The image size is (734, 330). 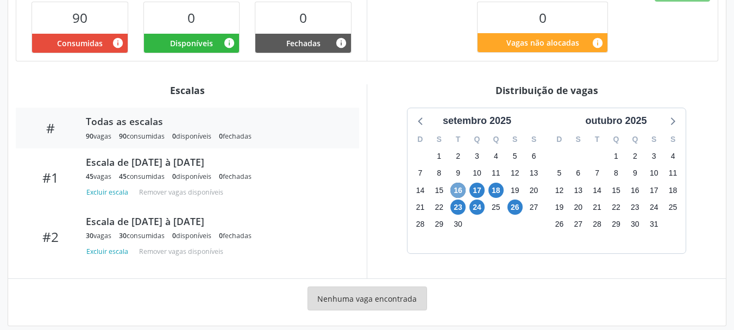 What do you see at coordinates (578, 207) in the screenshot?
I see `span: segunda-feira, 20 de outubro de 2025` at bounding box center [578, 207].